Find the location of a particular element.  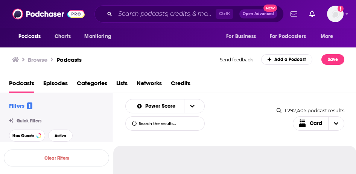

span: Active is located at coordinates (60, 136).